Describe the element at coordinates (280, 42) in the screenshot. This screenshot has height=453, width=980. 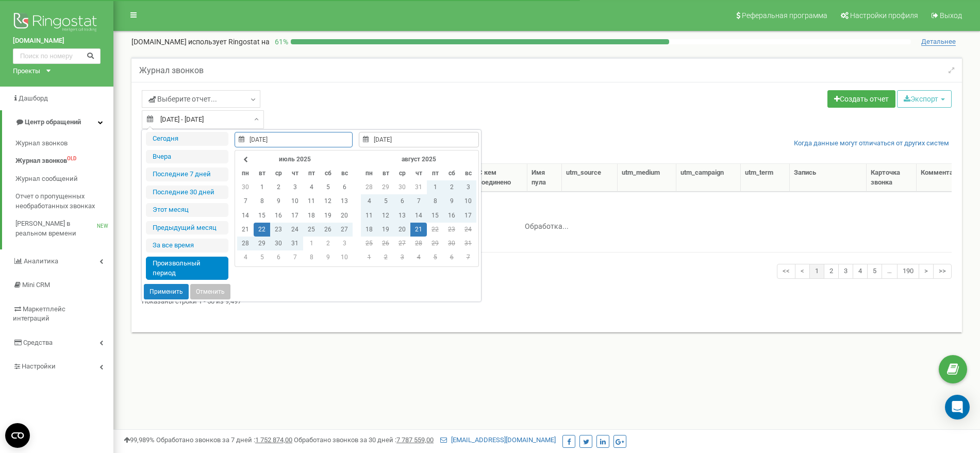
I see `p: 61 %` at that location.